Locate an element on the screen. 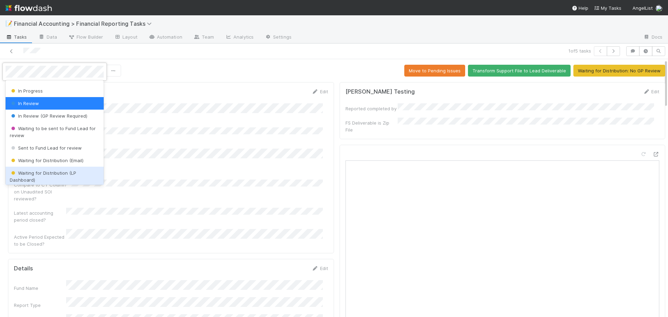 The width and height of the screenshot is (668, 317). span: In Review is located at coordinates (24, 103).